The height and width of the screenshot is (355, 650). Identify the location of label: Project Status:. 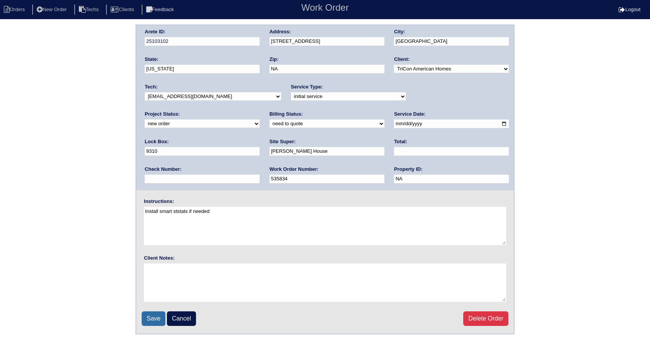
(162, 114).